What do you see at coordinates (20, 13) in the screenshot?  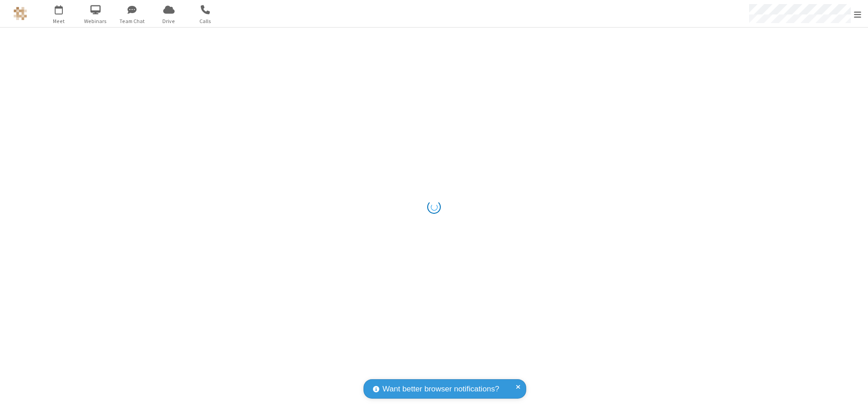 I see `img: QA Selenium DO NOT DELETE OR CHANGE` at bounding box center [20, 13].